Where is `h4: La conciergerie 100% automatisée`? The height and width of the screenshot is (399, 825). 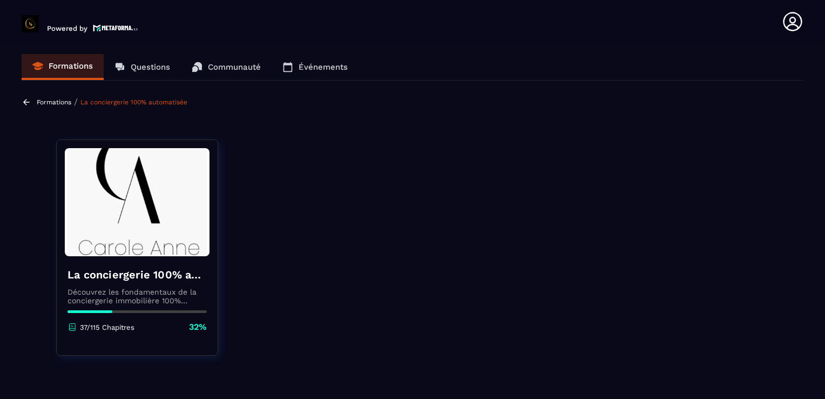
h4: La conciergerie 100% automatisée is located at coordinates (137, 274).